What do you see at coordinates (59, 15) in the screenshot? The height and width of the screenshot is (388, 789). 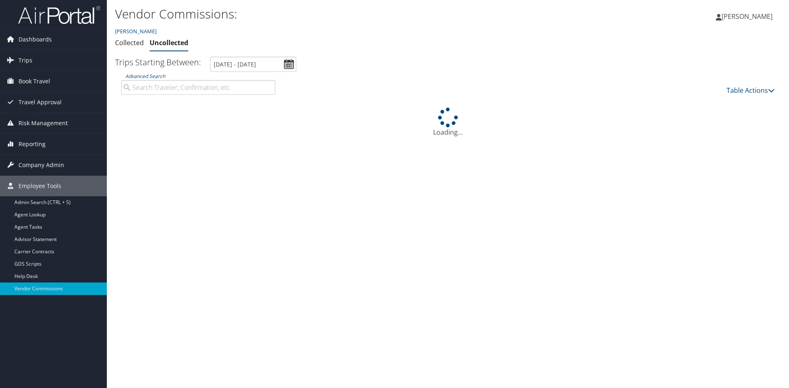 I see `img: airportal-logo.png` at bounding box center [59, 15].